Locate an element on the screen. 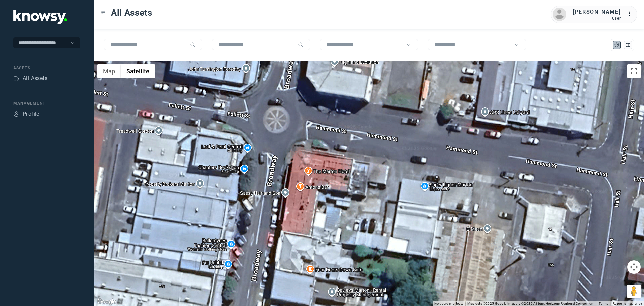 The image size is (644, 306). button: Map camera controls is located at coordinates (634, 267).